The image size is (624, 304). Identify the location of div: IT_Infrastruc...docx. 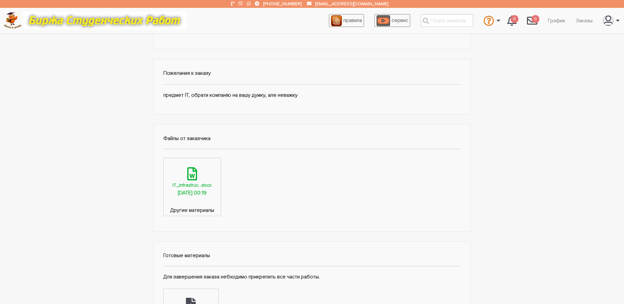
(192, 185).